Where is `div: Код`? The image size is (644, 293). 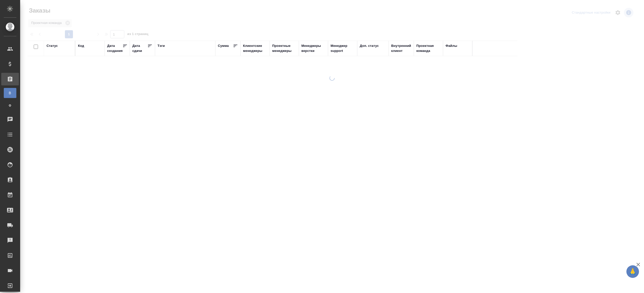 div: Код is located at coordinates (81, 46).